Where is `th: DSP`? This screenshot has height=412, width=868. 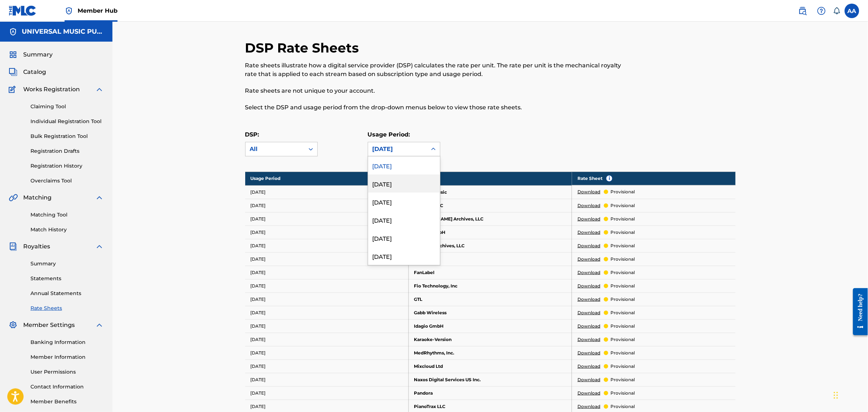 th: DSP is located at coordinates (490, 179).